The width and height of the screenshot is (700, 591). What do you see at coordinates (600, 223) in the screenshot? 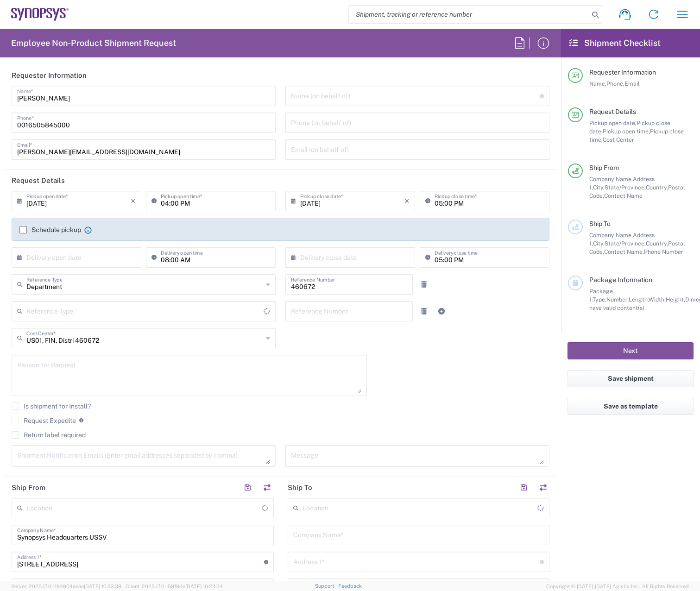
I see `span: Ship To` at bounding box center [600, 223].